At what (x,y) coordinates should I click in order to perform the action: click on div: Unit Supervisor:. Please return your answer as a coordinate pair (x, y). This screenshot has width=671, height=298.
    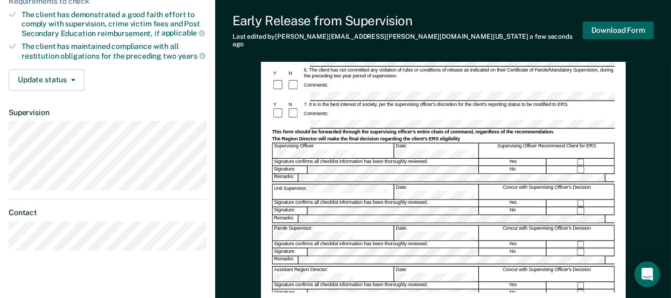
    Looking at the image, I should click on (333, 192).